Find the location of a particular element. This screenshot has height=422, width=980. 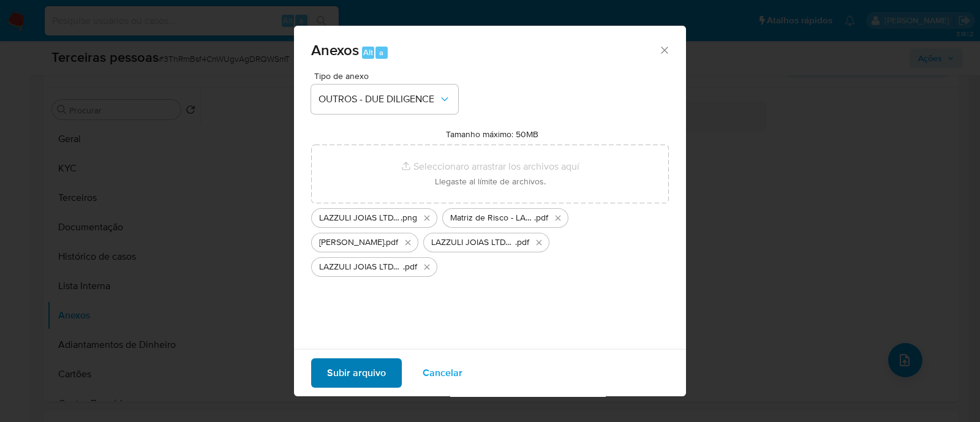

ul: Archivos seleccionados is located at coordinates (490, 240).